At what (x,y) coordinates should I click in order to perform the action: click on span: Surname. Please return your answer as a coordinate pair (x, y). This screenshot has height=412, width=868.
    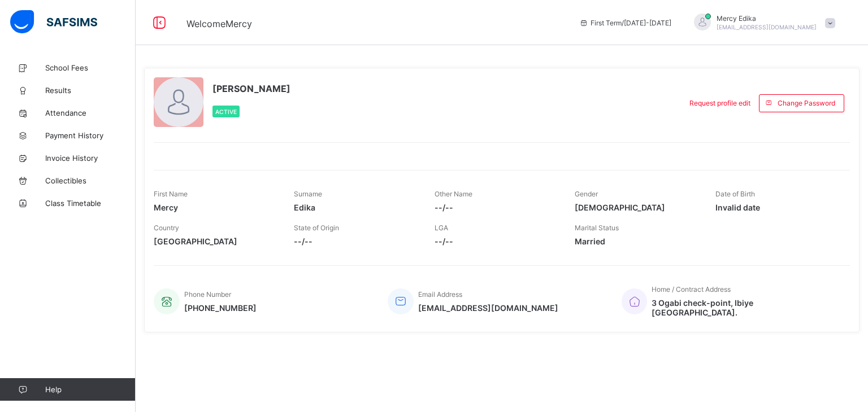
    Looking at the image, I should click on (308, 193).